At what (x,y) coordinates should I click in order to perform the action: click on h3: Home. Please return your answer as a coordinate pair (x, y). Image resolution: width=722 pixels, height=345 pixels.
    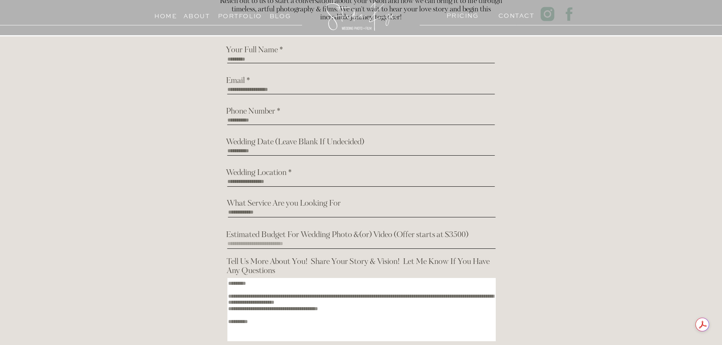
    Looking at the image, I should click on (166, 14).